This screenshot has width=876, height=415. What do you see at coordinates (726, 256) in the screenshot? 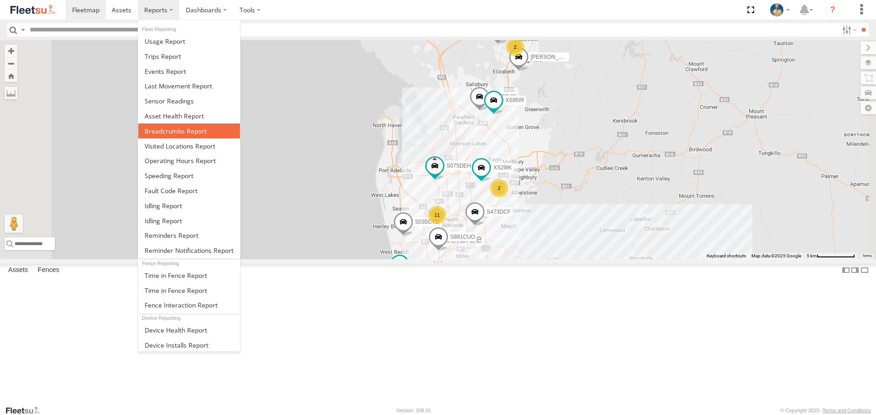
I see `button: Keyboard shortcuts` at bounding box center [726, 256].